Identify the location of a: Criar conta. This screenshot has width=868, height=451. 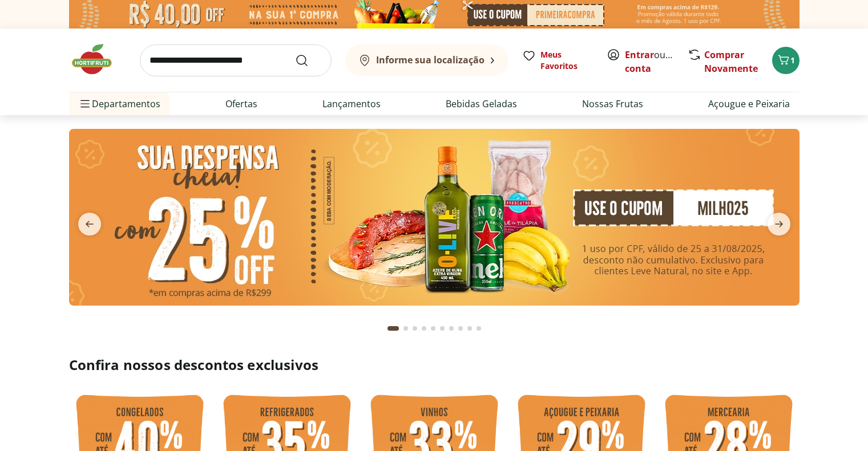
(656, 62).